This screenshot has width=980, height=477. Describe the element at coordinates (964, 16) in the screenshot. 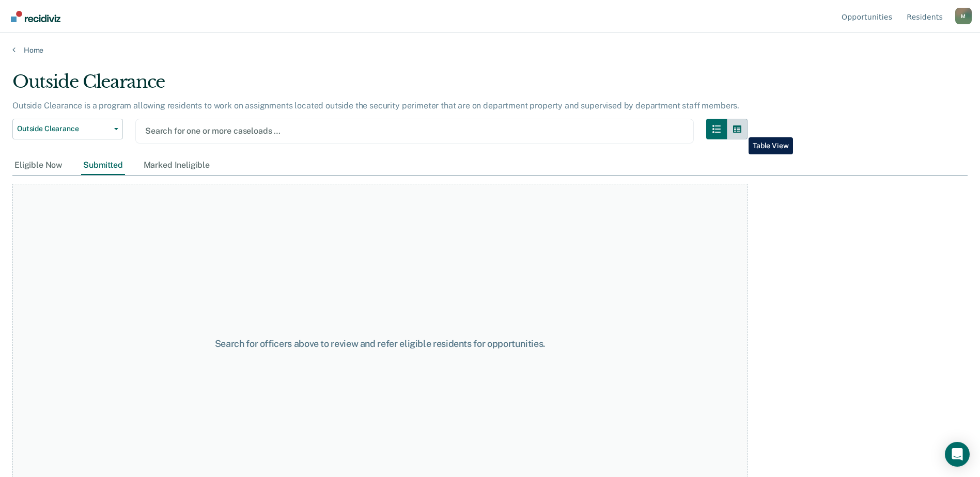

I see `div: M` at that location.